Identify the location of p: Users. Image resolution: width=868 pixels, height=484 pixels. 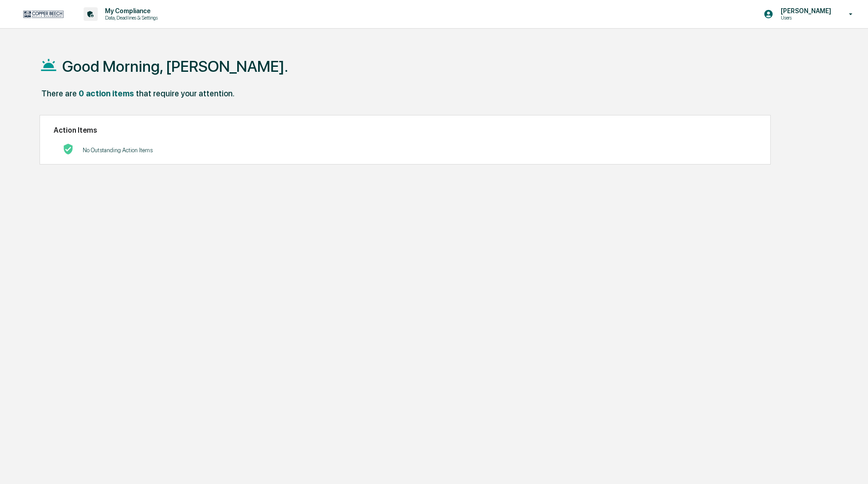
(805, 18).